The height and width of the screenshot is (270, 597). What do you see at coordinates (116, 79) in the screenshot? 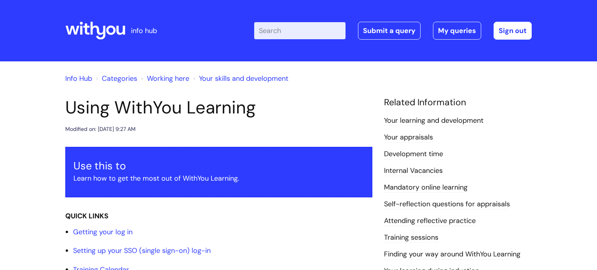
I see `li: Solution home` at bounding box center [116, 79].